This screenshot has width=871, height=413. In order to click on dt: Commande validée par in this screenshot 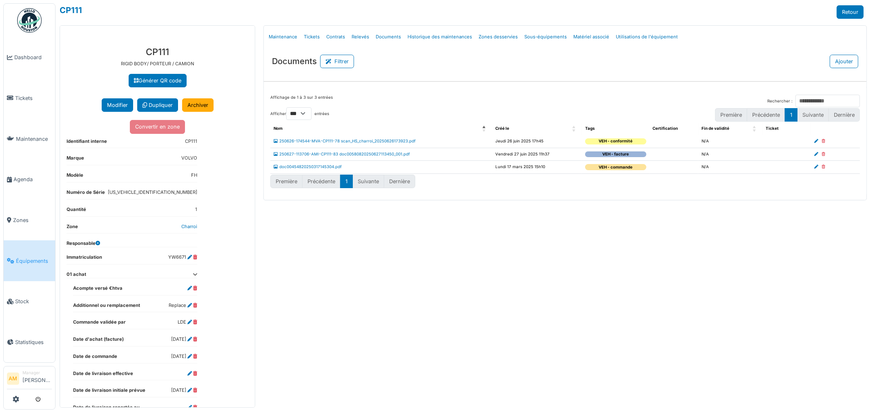, I will do `click(99, 324)`.